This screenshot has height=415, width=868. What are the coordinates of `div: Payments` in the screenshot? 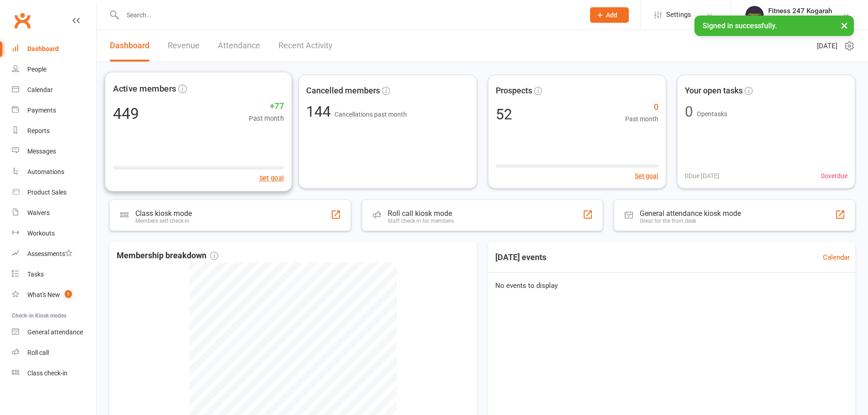 It's located at (41, 110).